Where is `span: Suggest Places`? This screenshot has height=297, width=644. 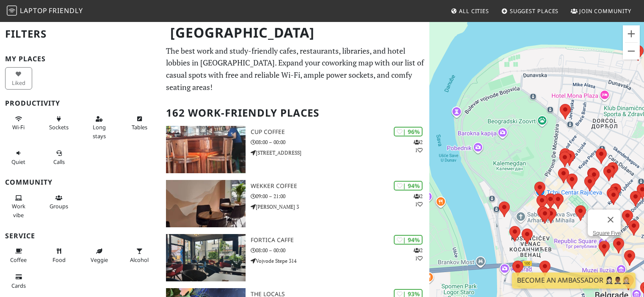
span: Suggest Places is located at coordinates (534, 11).